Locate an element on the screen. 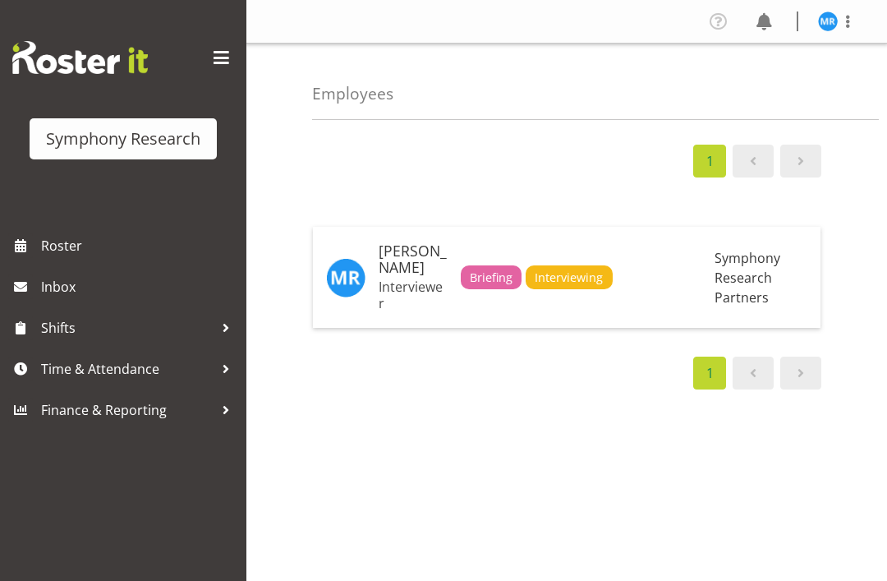  span: Finance & Reporting is located at coordinates (127, 410).